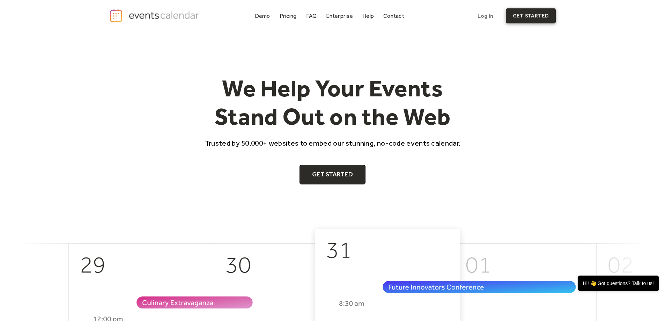 The height and width of the screenshot is (321, 665). Describe the element at coordinates (339, 16) in the screenshot. I see `a: Enterprise` at that location.